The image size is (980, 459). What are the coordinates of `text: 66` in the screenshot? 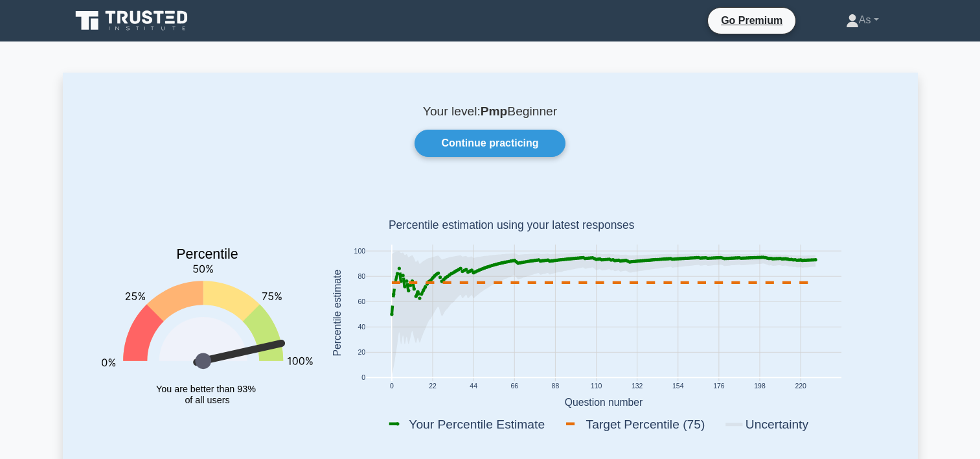 It's located at (515, 386).